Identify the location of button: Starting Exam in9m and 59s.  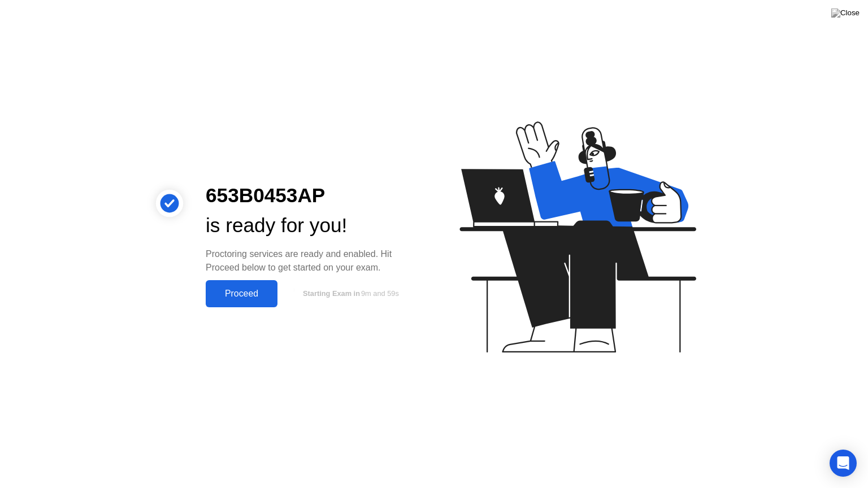
(349, 293).